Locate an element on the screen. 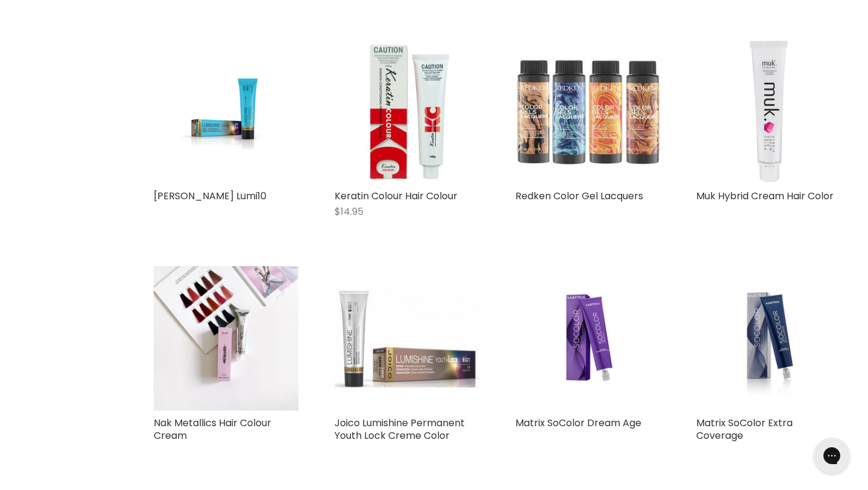 The height and width of the screenshot is (490, 868). img: Matrix SoColor Extra Coverage is located at coordinates (768, 339).